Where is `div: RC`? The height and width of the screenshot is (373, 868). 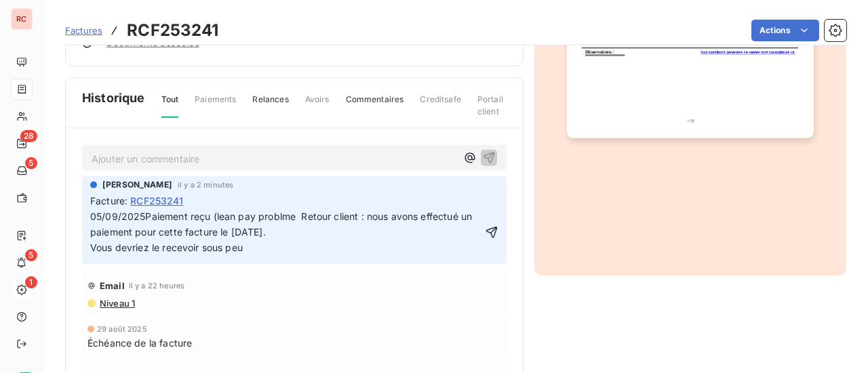
div: RC is located at coordinates (21, 19).